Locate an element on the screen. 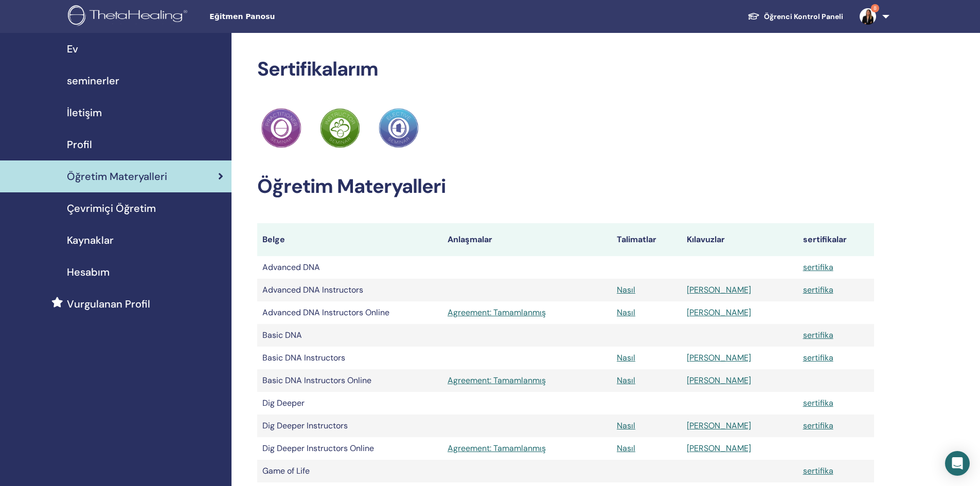 This screenshot has height=486, width=980. h2: Sertifikalarım is located at coordinates (565, 69).